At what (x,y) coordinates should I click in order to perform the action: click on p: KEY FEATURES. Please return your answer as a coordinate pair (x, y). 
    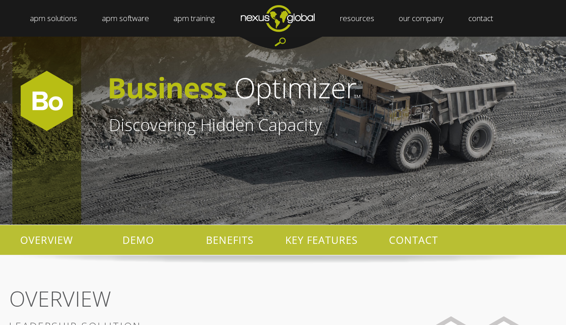
    Looking at the image, I should click on (322, 240).